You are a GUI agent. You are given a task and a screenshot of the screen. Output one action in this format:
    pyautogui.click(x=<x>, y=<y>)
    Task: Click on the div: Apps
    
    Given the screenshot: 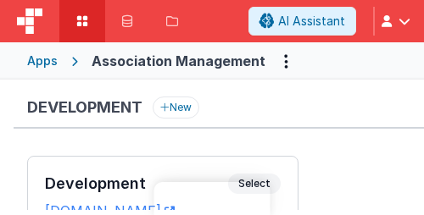 What is the action you would take?
    pyautogui.click(x=42, y=61)
    